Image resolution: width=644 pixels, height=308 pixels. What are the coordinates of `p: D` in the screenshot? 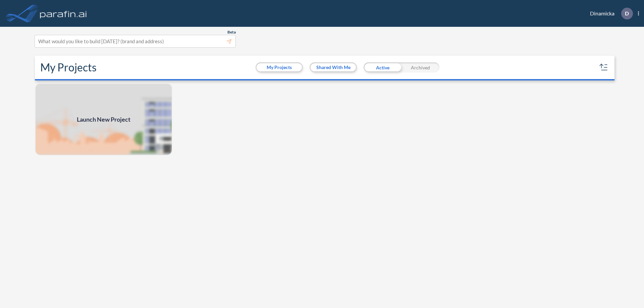 It's located at (626, 13).